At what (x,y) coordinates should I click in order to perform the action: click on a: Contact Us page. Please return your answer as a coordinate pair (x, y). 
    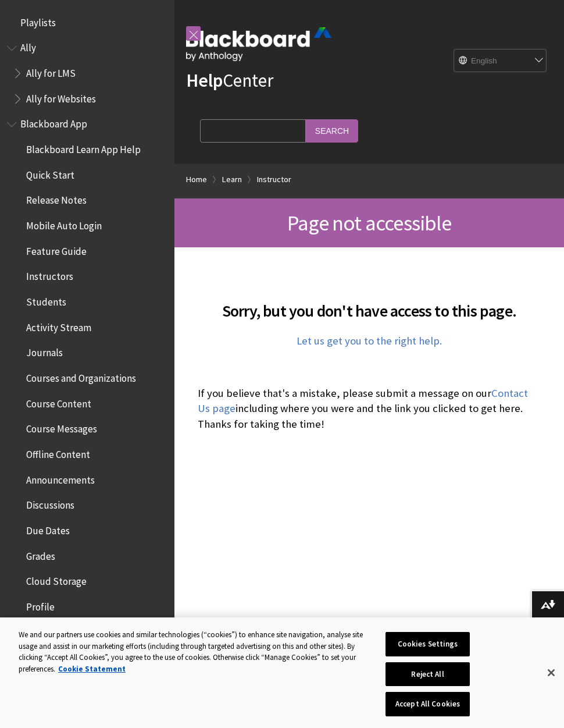
    Looking at the image, I should click on (363, 401).